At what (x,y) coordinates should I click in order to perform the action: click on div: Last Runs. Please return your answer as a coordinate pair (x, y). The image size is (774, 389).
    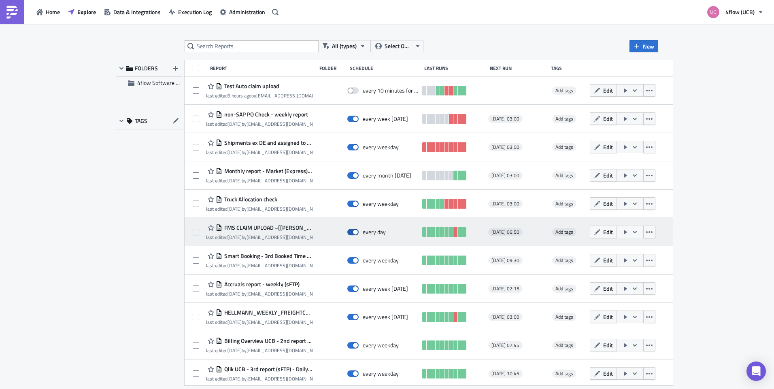
    Looking at the image, I should click on (455, 68).